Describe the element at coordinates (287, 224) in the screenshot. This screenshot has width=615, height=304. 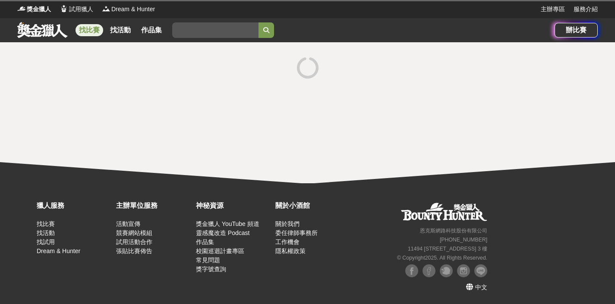
I see `a: 關於我們` at that location.